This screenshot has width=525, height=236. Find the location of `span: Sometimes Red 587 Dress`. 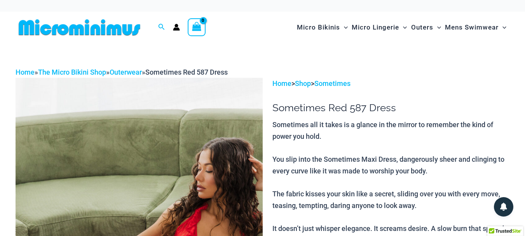

span: Sometimes Red 587 Dress is located at coordinates (186, 72).